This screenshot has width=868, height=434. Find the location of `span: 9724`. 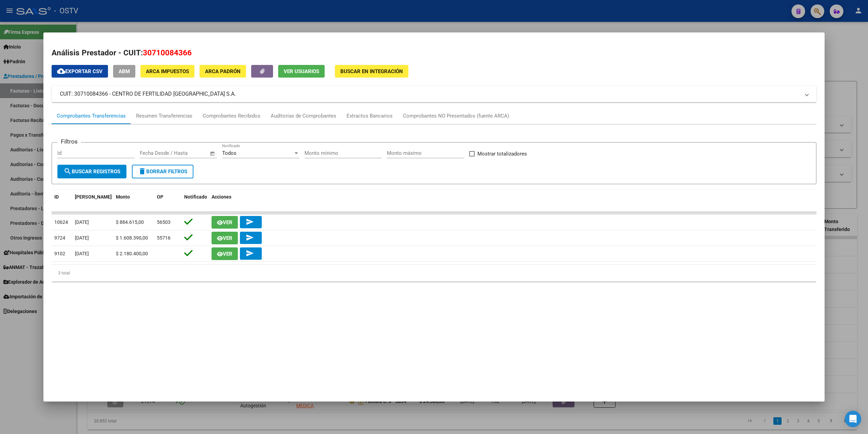

span: 9724 is located at coordinates (60, 238).